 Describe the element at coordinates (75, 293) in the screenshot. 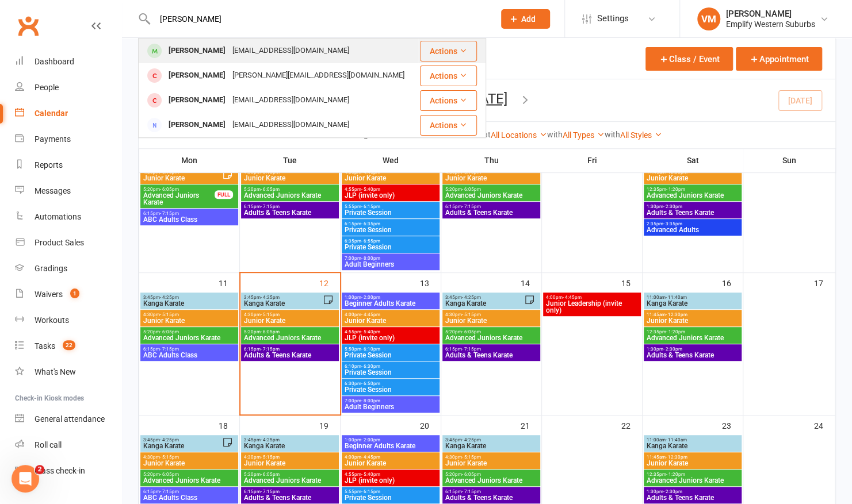

I see `span: 1` at that location.